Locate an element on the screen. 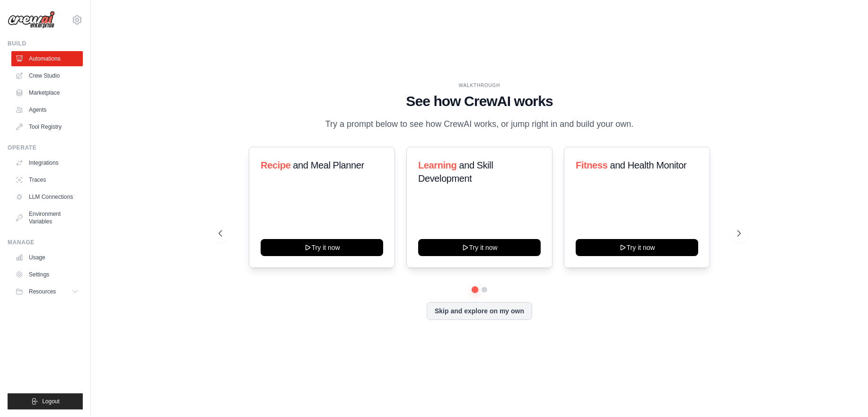 The height and width of the screenshot is (417, 868). div: WALKTHROUGH is located at coordinates (480, 85).